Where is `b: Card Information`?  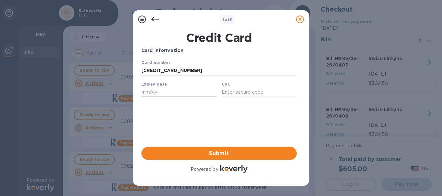 b: Card Information is located at coordinates (162, 50).